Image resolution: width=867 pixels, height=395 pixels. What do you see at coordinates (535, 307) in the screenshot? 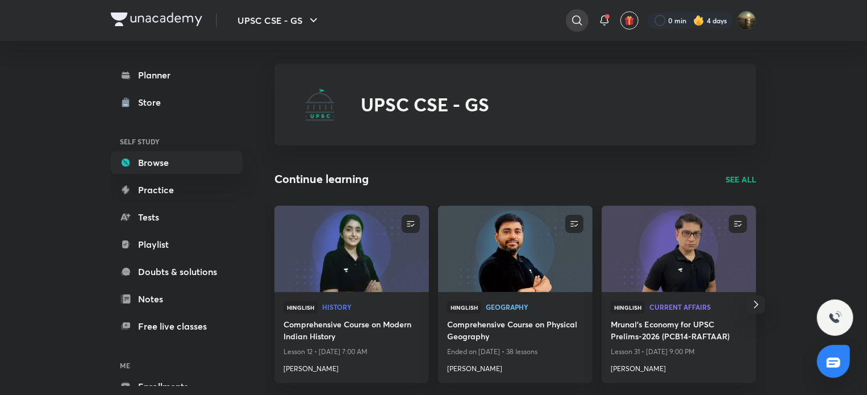
I see `span: Geography` at bounding box center [535, 307].